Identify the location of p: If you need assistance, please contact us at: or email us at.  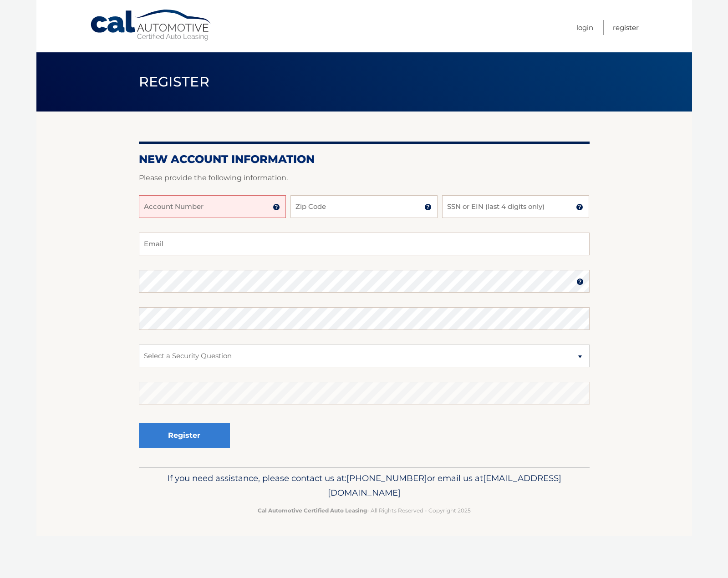
(364, 485).